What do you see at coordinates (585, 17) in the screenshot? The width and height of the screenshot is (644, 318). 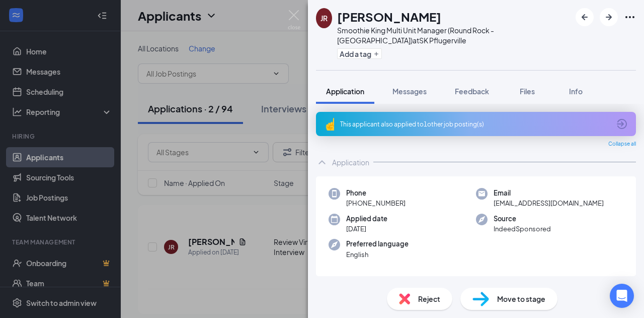 I see `button: ArrowLeftNew` at bounding box center [585, 17].